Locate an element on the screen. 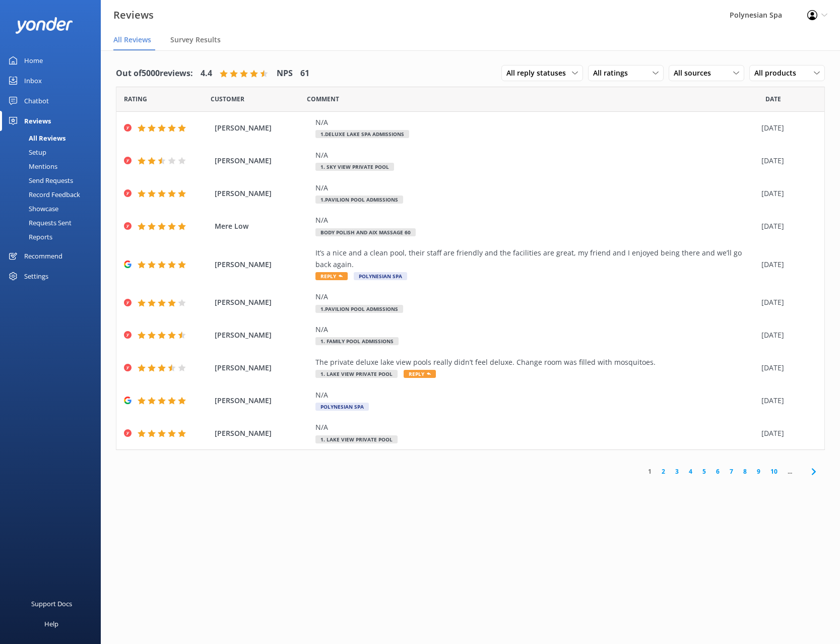  span: Question is located at coordinates (323, 99).